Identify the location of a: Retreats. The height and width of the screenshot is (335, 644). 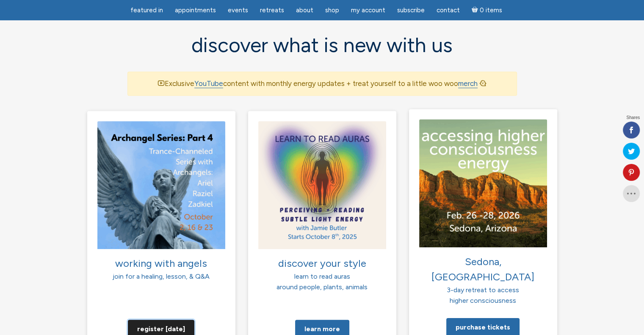
(271, 10).